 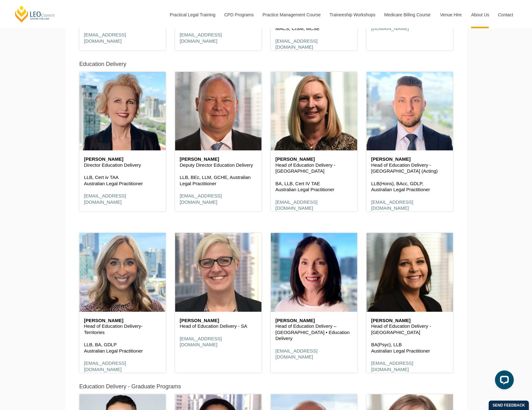 I want to click on p: LLB, Cert iv TAA Australian Legal Practitioner, so click(x=122, y=180).